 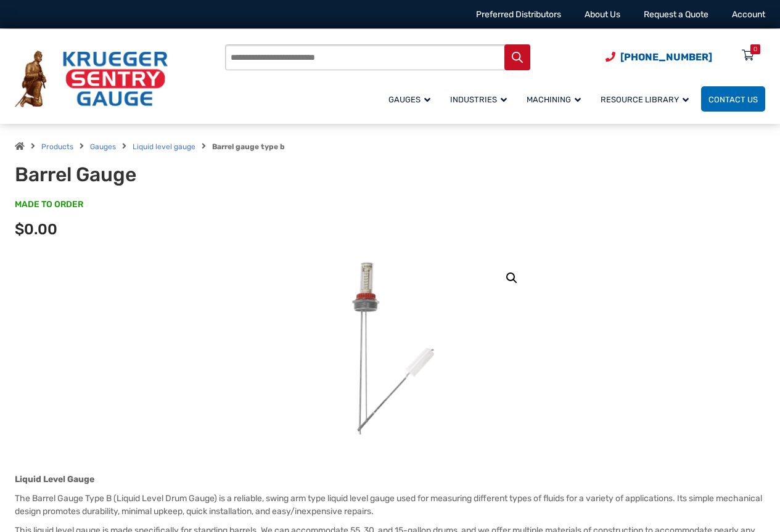 I want to click on a: Resource Library, so click(x=646, y=98).